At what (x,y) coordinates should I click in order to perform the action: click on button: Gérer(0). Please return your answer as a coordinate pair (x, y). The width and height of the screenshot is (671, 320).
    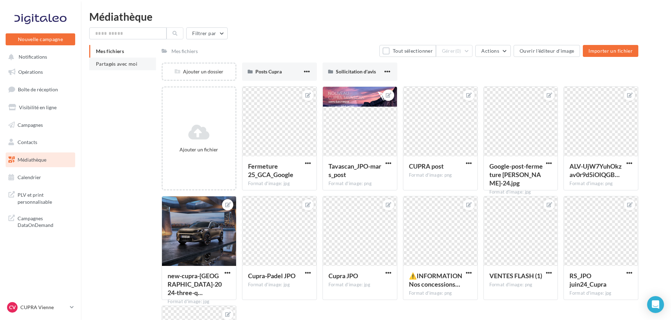
    Looking at the image, I should click on (454, 51).